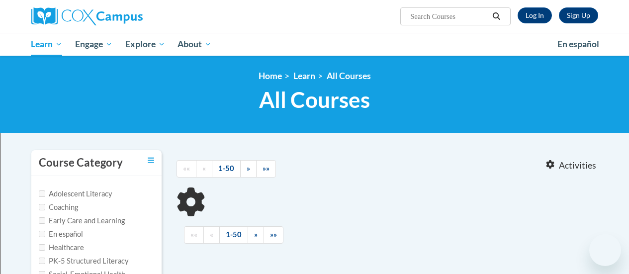 This screenshot has width=629, height=274. I want to click on a: Cox Campus, so click(121, 16).